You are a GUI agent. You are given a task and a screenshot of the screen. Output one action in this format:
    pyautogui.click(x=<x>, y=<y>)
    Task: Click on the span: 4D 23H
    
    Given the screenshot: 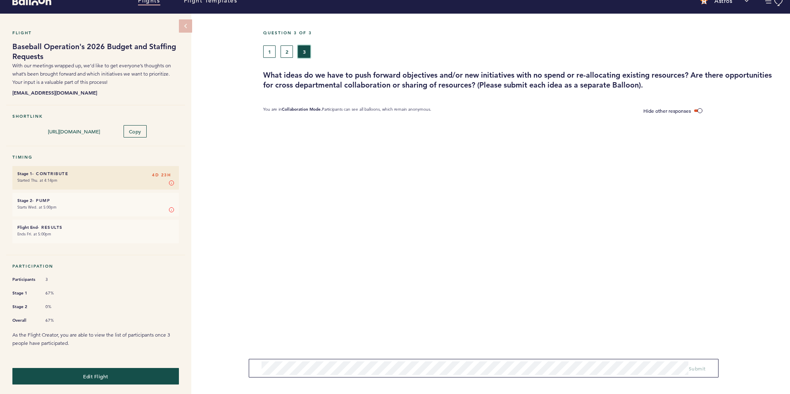 What is the action you would take?
    pyautogui.click(x=161, y=175)
    